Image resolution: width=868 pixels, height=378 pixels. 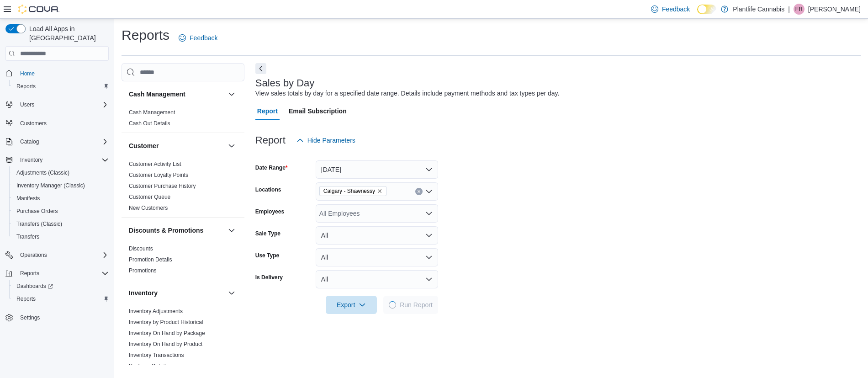 I want to click on span: Customers, so click(x=33, y=123).